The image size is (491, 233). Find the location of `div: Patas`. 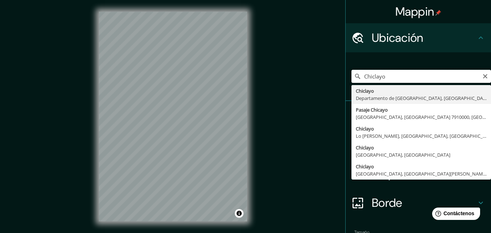

div: Patas is located at coordinates (419, 116).